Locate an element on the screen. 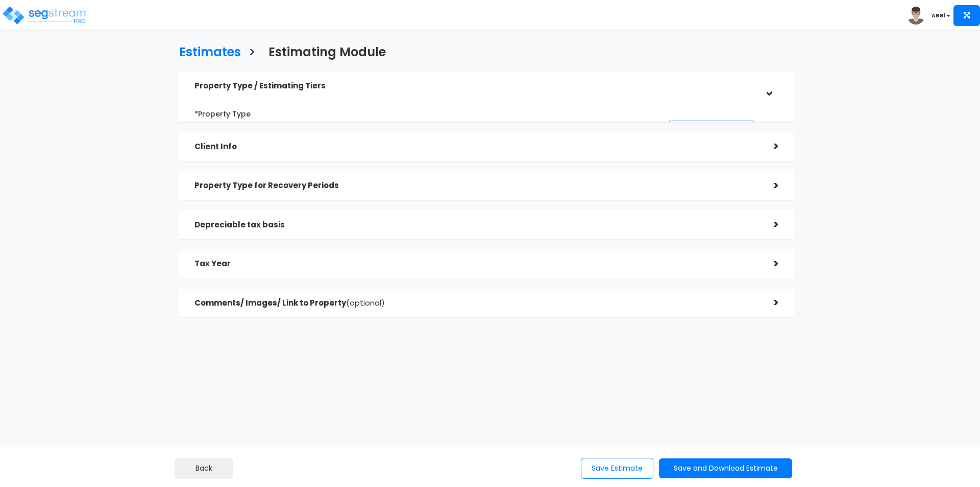 The height and width of the screenshot is (487, 980). h5: Client Info is located at coordinates (477, 147).